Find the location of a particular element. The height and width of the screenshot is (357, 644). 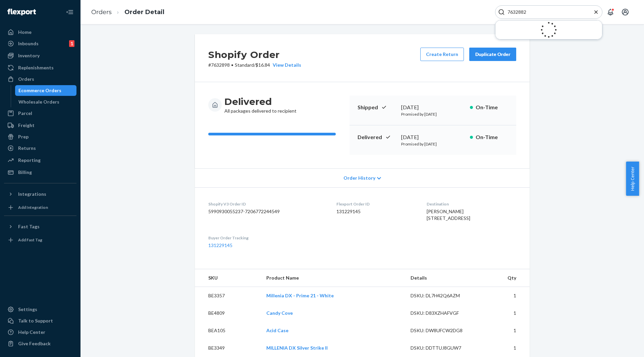

div: Integrations is located at coordinates (32, 194).